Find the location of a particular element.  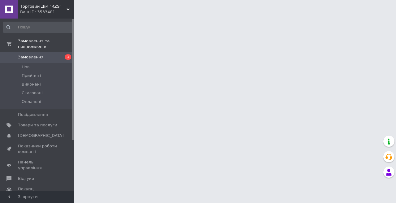

input: Пошук is located at coordinates (38, 27).